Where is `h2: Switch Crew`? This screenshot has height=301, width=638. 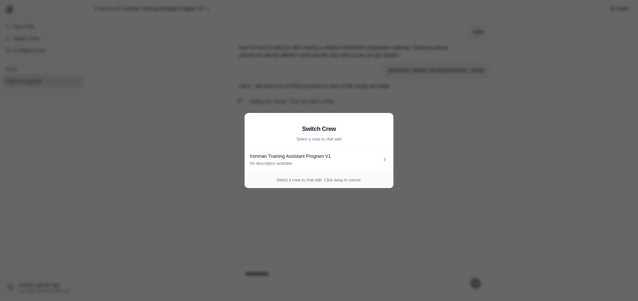
h2: Switch Crew is located at coordinates (319, 129).